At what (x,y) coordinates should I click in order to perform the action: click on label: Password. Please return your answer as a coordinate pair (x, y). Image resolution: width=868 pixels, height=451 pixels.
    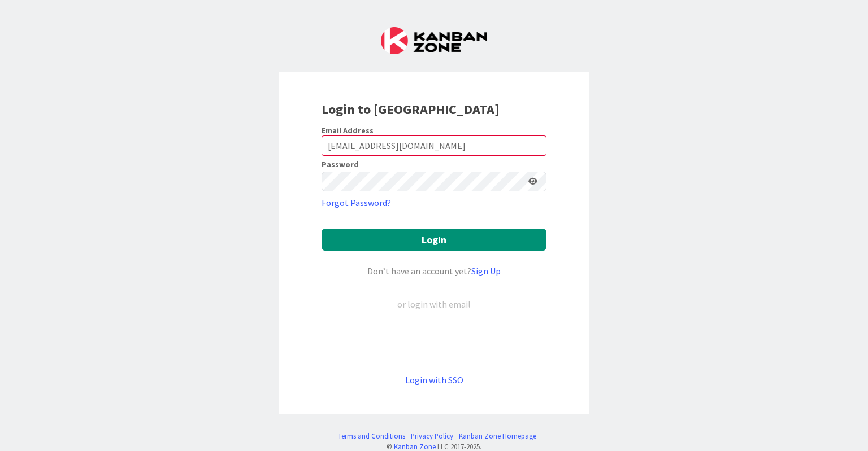
    Looking at the image, I should click on (340, 164).